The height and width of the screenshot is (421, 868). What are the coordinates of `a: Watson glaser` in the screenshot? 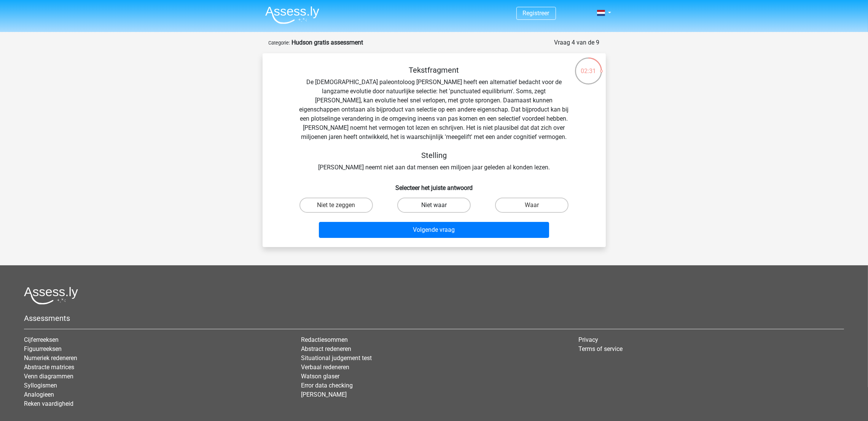 It's located at (320, 376).